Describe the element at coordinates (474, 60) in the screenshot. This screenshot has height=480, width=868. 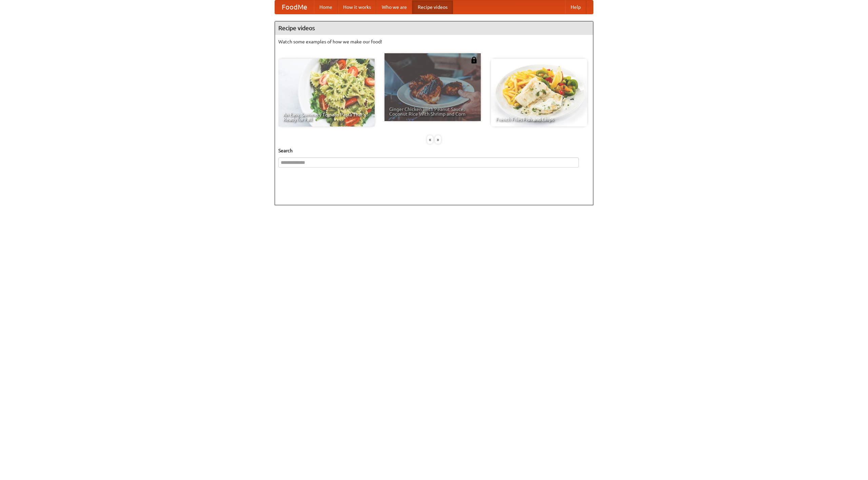
I see `img: 483408.png` at that location.